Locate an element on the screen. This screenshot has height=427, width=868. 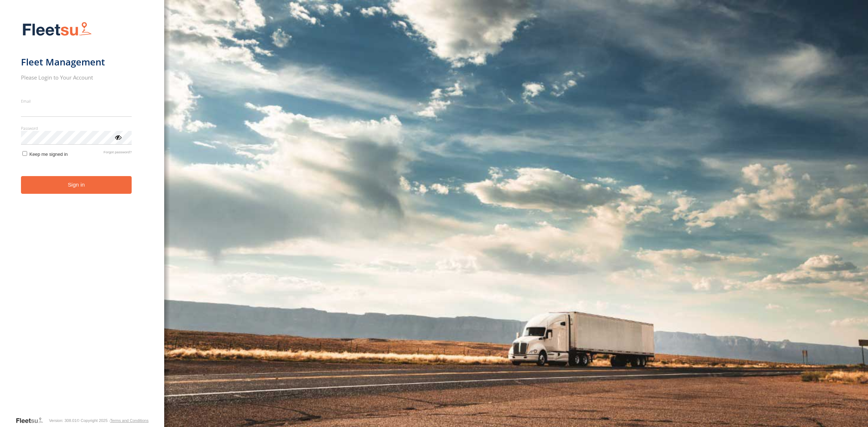
button: Sign in is located at coordinates (77, 185).